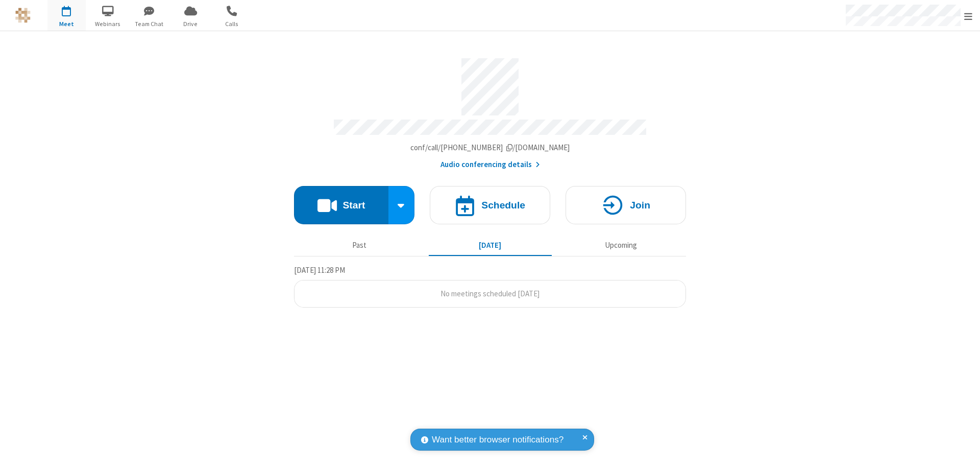 The height and width of the screenshot is (468, 980). I want to click on span: Copy my meeting room link, so click(490, 147).